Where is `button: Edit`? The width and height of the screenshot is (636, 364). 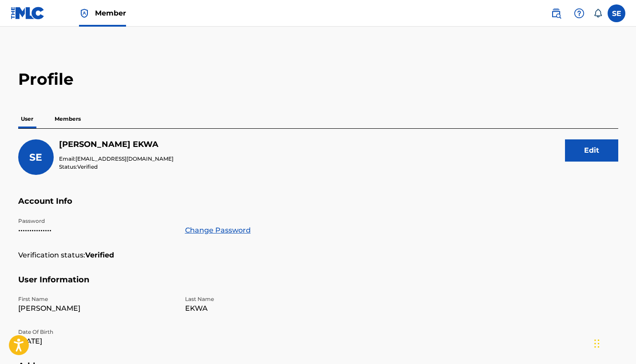 button: Edit is located at coordinates (592, 151).